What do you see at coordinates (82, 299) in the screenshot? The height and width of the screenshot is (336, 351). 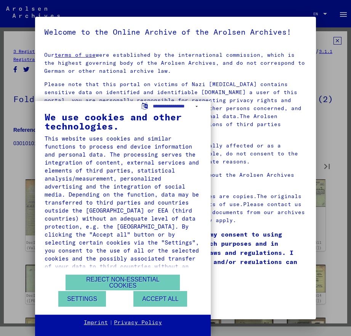 I see `button: Settings` at bounding box center [82, 299].